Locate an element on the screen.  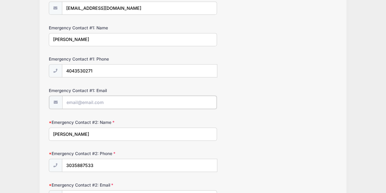
label: Emergency Contact #2: Phone is located at coordinates (97, 153).